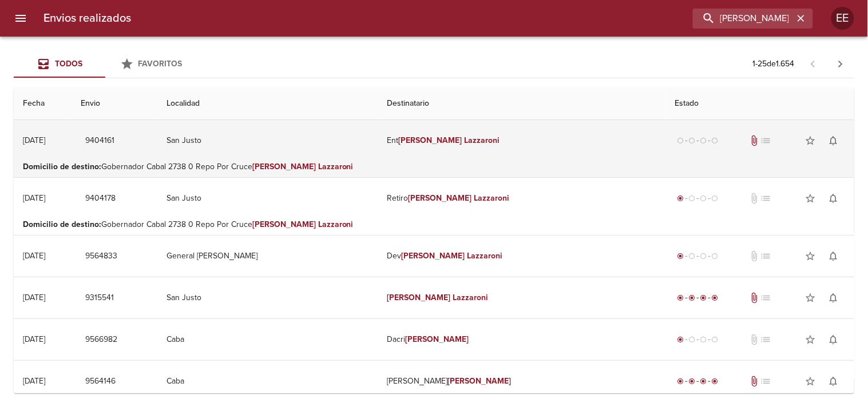  Describe the element at coordinates (101, 340) in the screenshot. I see `span: 9566982` at that location.